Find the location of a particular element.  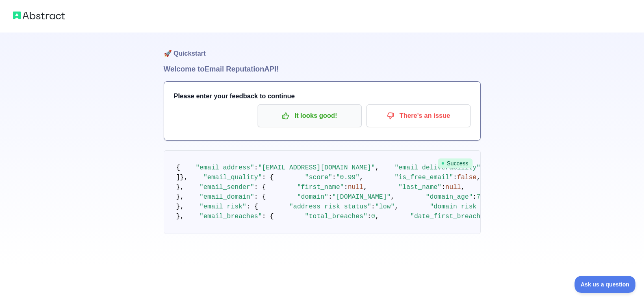

h3: Please enter your feedback to continue is located at coordinates (322, 97).